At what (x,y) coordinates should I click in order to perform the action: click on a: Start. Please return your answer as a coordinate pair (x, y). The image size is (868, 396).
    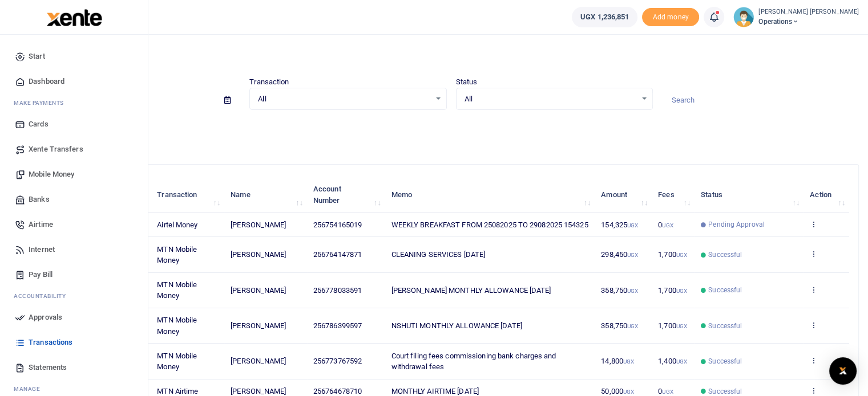
    Looking at the image, I should click on (73, 57).